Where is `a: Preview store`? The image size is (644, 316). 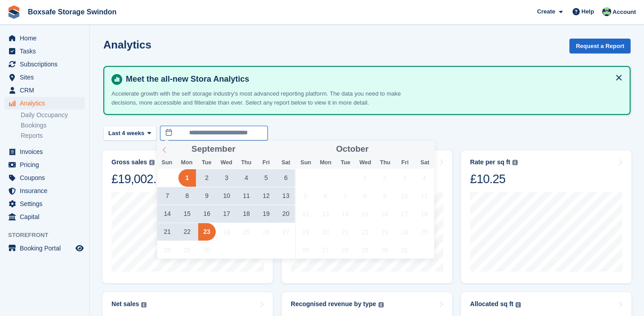
a: Preview store is located at coordinates (80, 249).